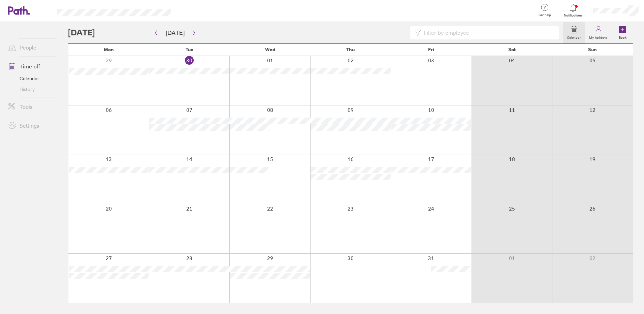 This screenshot has width=644, height=314. What do you see at coordinates (622, 33) in the screenshot?
I see `a: Book` at bounding box center [622, 33].